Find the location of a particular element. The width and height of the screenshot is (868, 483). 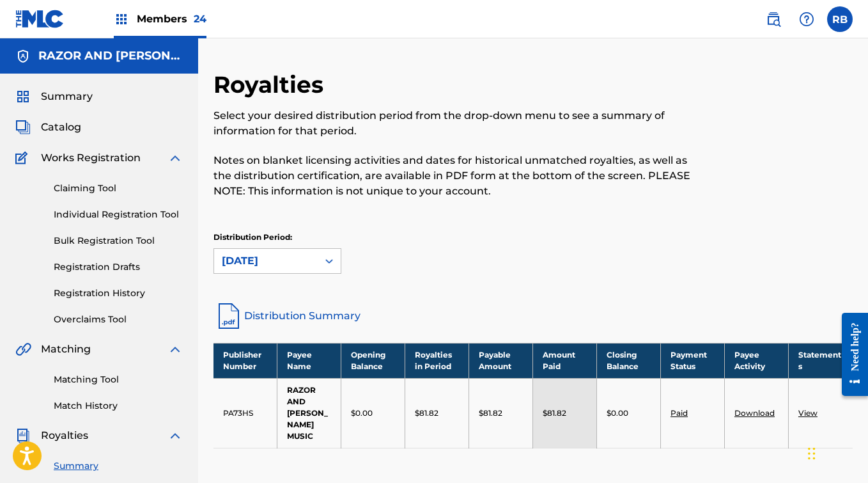

th: Payment Status is located at coordinates (693, 360).